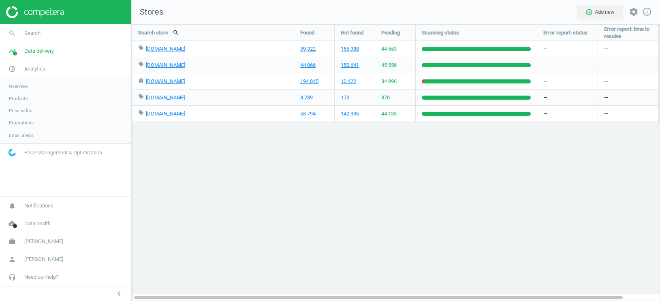 The height and width of the screenshot is (301, 660). I want to click on span: Price Management & Optimization, so click(63, 153).